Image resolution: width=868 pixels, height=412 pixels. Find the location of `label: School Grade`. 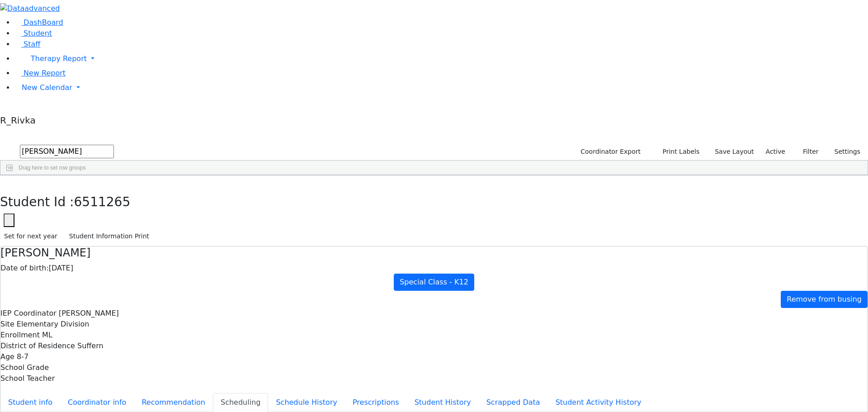

label: School Grade is located at coordinates (24, 368).